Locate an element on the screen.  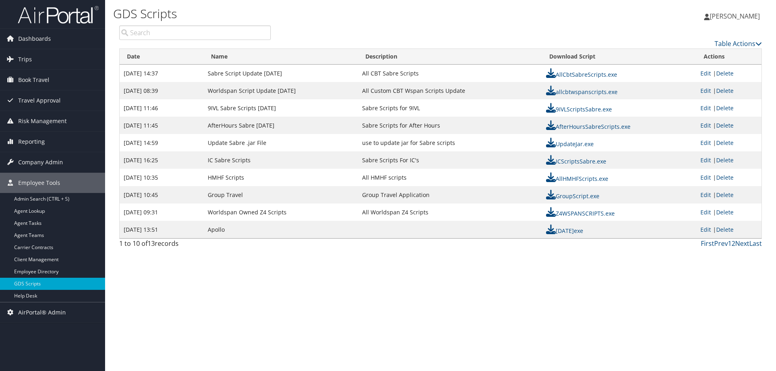
span: AirPortal® Admin is located at coordinates (42, 313).